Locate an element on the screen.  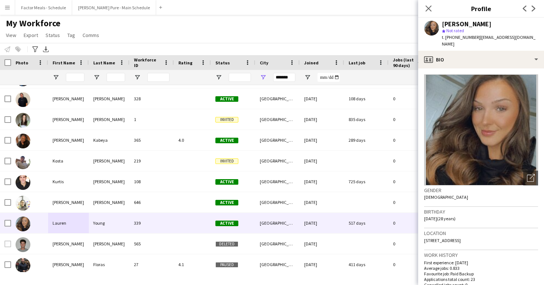
img: Louis Floras is located at coordinates (23, 266).